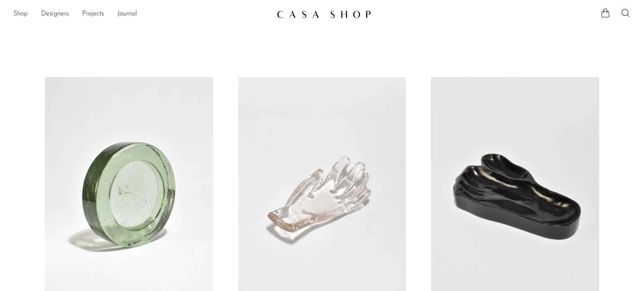  I want to click on a: Designers, so click(55, 14).